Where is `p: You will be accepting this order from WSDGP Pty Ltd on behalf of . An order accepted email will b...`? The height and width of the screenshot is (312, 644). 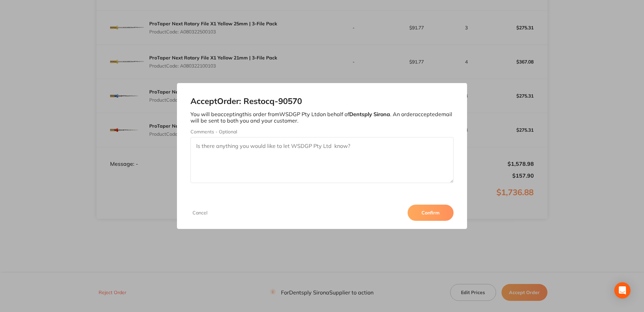 p: You will be accepting this order from WSDGP Pty Ltd on behalf of . An order accepted email will b... is located at coordinates (322, 117).